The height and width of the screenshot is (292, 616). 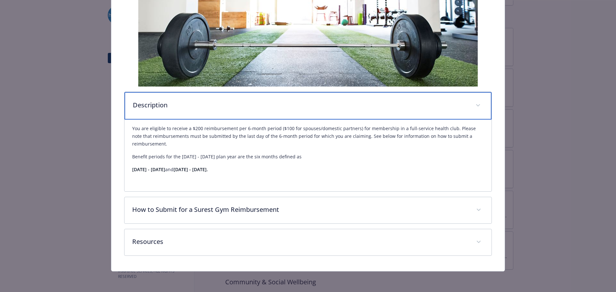 What do you see at coordinates (300, 210) in the screenshot?
I see `p: How to Submit for a Surest Gym Reimbursement` at bounding box center [300, 210].